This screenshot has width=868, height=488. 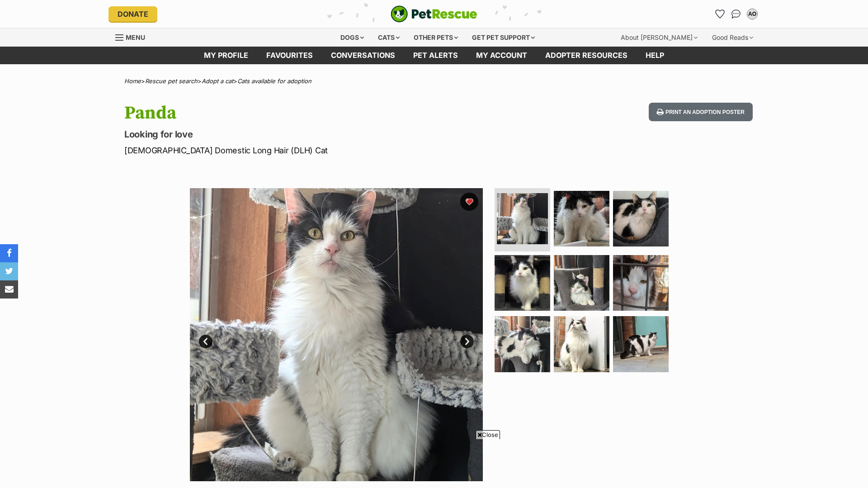 I want to click on a: Cats available for adoption, so click(x=275, y=81).